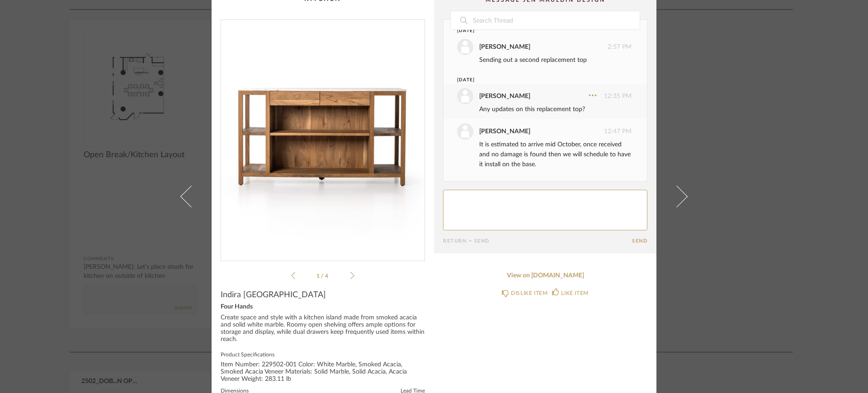 This screenshot has height=393, width=868. Describe the element at coordinates (538, 241) in the screenshot. I see `div: Return = Send` at that location.